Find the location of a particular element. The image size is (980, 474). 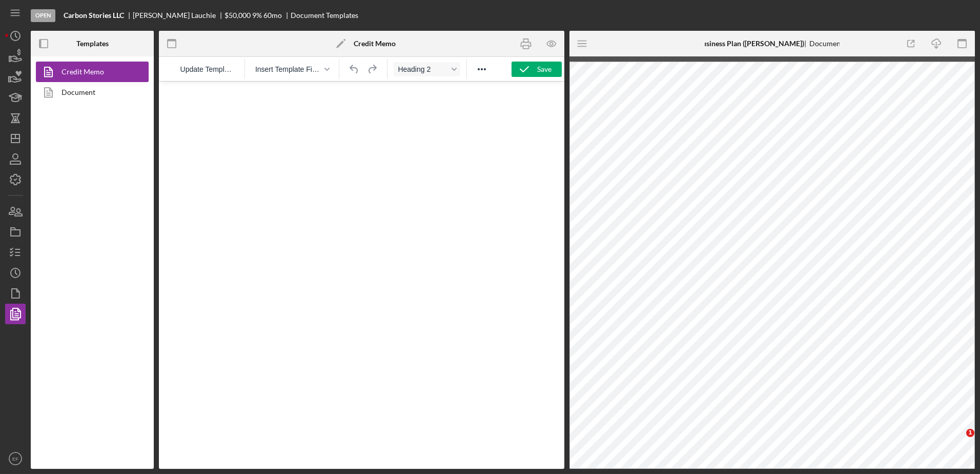

button: Reset the template to the current product template value is located at coordinates (207, 69).